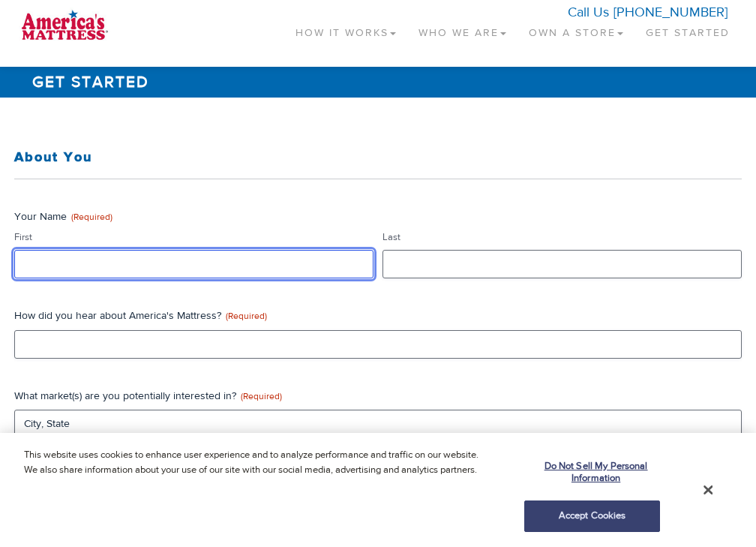 This screenshot has height=547, width=756. What do you see at coordinates (63, 217) in the screenshot?
I see `legend: Your Name` at bounding box center [63, 217].